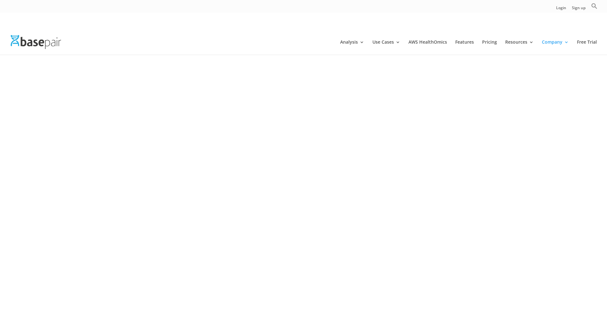  I want to click on a: Features, so click(464, 47).